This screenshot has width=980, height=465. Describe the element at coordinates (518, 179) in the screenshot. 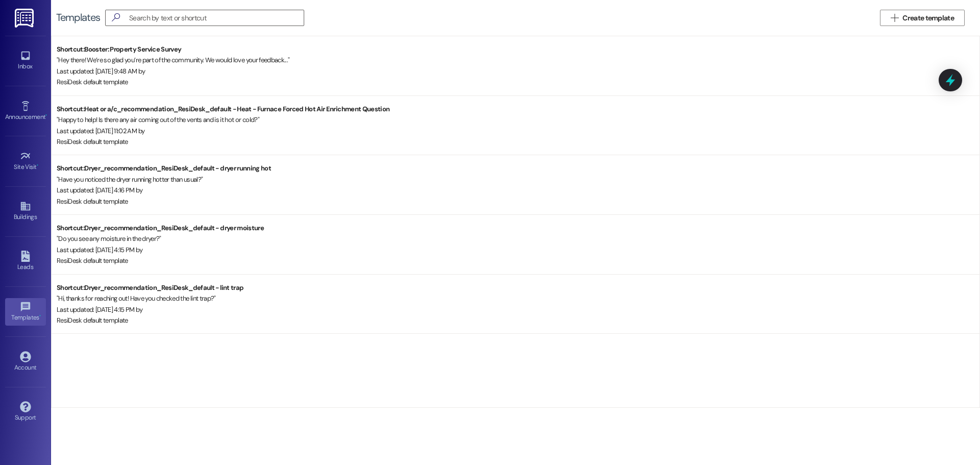

I see `div: " Have you noticed the dryer running hotter than usual? "` at that location.